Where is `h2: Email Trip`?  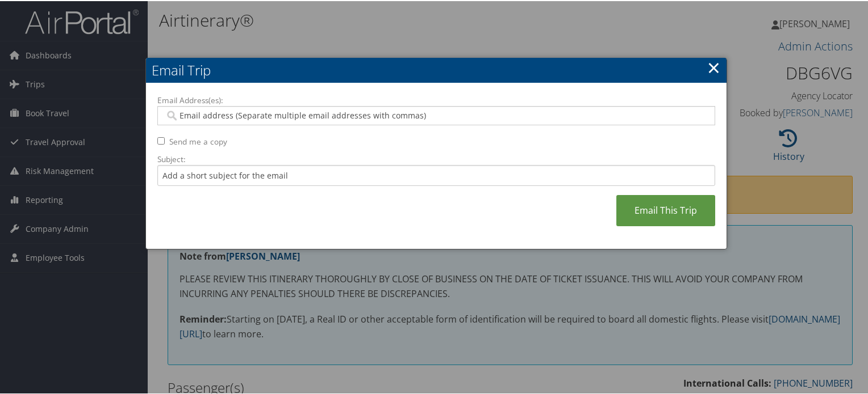
h2: Email Trip is located at coordinates (436, 69).